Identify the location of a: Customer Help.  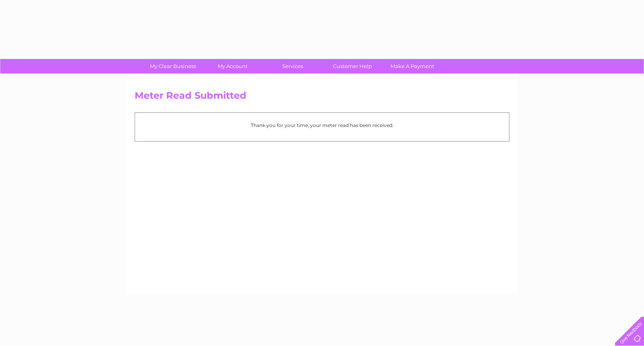
(352, 66).